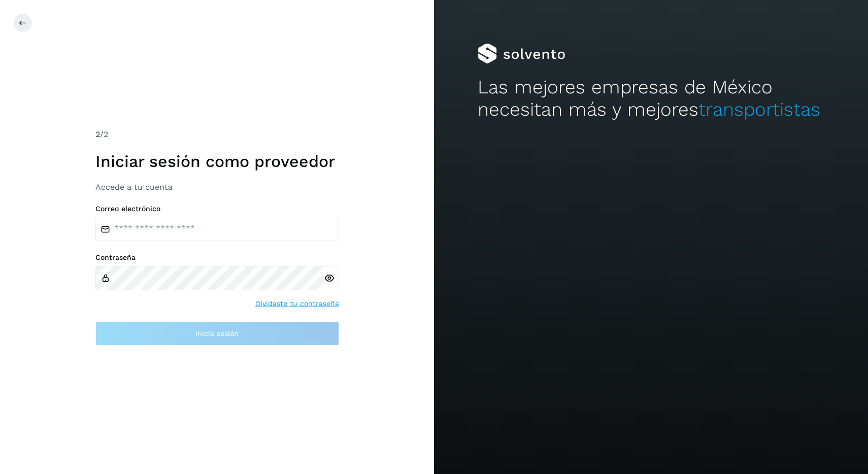 The width and height of the screenshot is (868, 474). I want to click on h3: Accede a tu cuenta, so click(217, 187).